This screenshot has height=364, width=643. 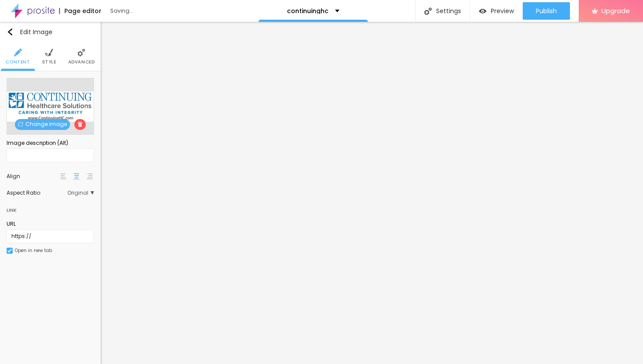 I want to click on p: continuinghc, so click(x=308, y=11).